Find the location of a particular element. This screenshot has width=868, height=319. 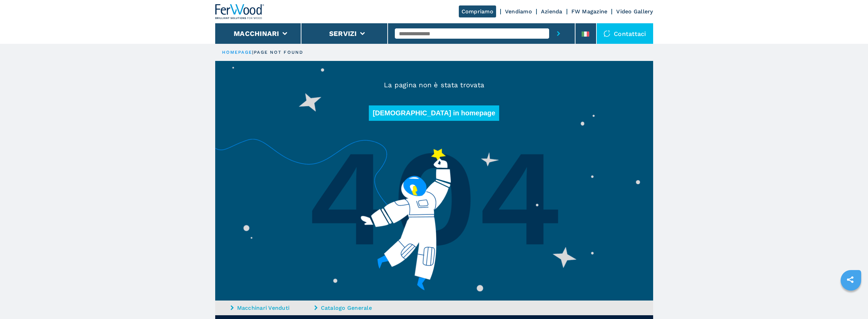

a: FW Magazine is located at coordinates (589, 11).